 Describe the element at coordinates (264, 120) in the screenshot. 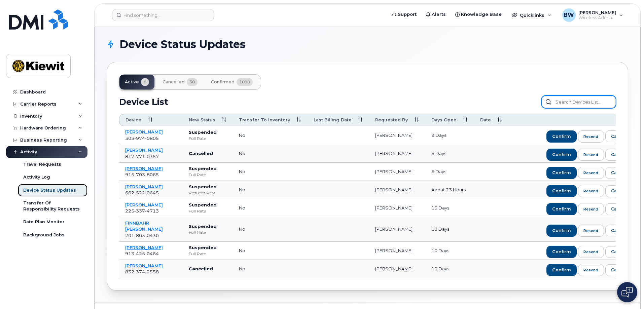

I see `span: Transfer to inventory` at that location.